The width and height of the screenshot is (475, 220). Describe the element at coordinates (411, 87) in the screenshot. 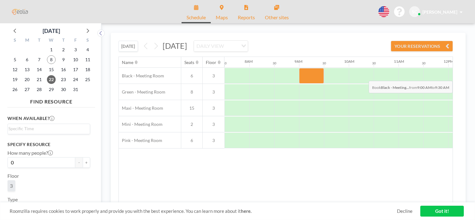

I see `span: Book from to` at that location.